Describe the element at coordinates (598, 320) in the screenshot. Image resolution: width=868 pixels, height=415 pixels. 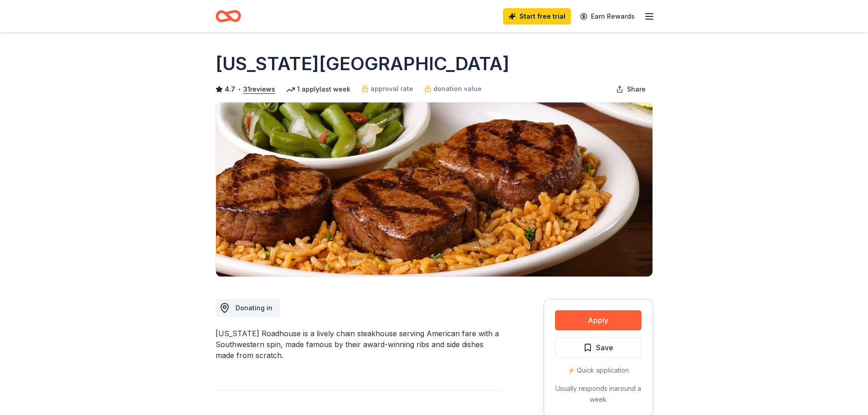
I see `button: Apply` at that location.